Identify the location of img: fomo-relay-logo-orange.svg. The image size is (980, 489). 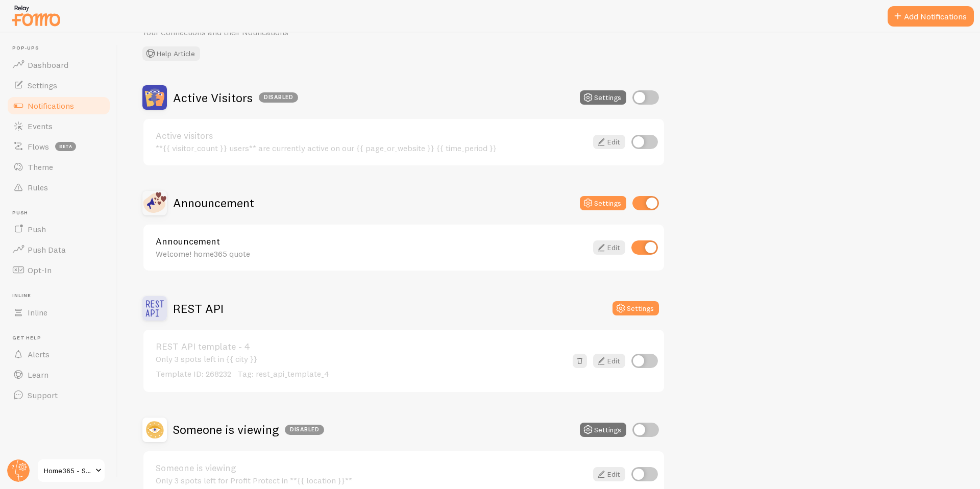
(36, 15).